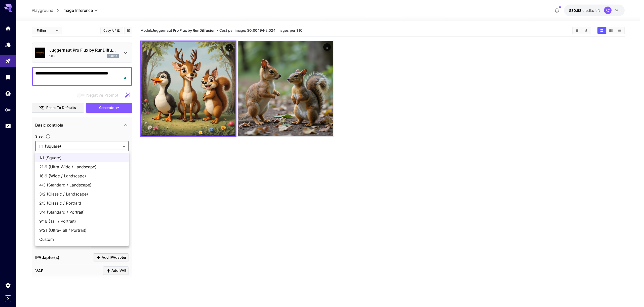  I want to click on span: 4:3 (Standard / Landscape), so click(82, 185).